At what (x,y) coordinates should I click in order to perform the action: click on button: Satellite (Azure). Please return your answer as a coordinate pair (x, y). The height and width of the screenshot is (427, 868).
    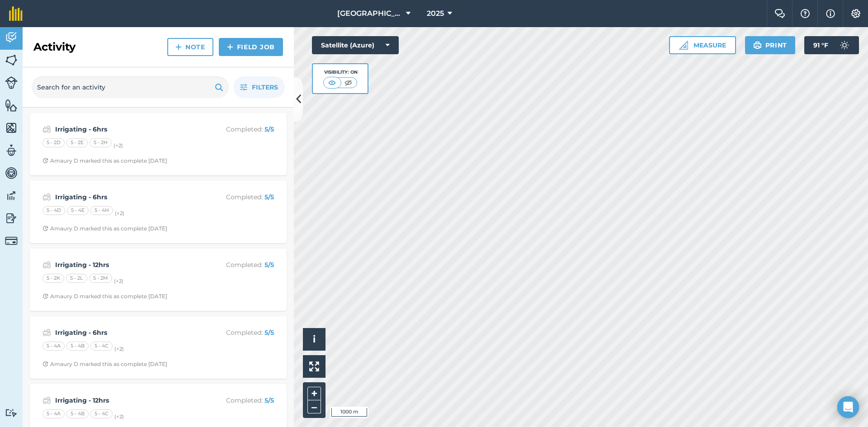
    Looking at the image, I should click on (355, 45).